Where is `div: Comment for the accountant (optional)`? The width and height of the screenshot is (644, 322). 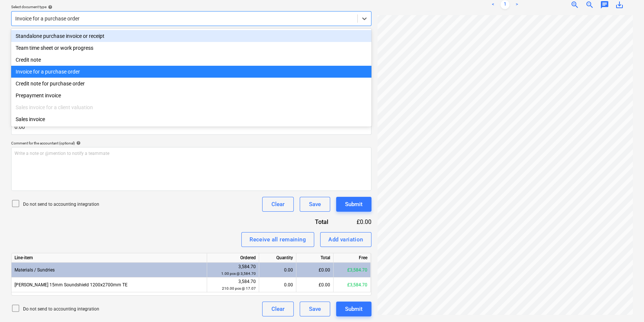
div: Comment for the accountant (optional) is located at coordinates (191, 143).